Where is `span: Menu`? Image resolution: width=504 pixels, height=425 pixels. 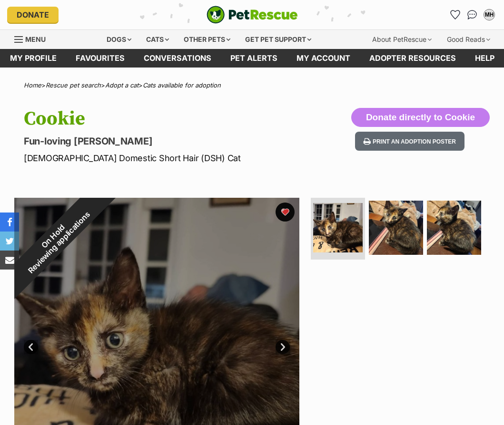 span: Menu is located at coordinates (35, 39).